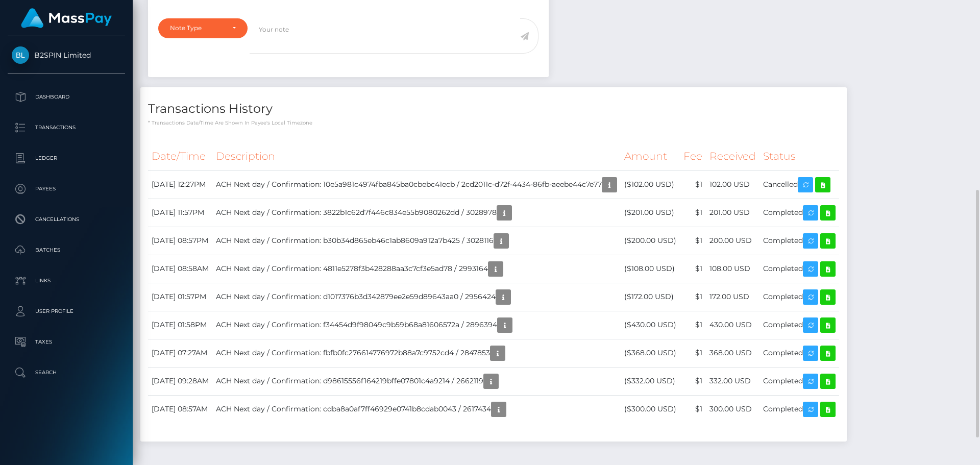 The height and width of the screenshot is (465, 980). What do you see at coordinates (732, 296) in the screenshot?
I see `td: 172.00 USD` at bounding box center [732, 296].